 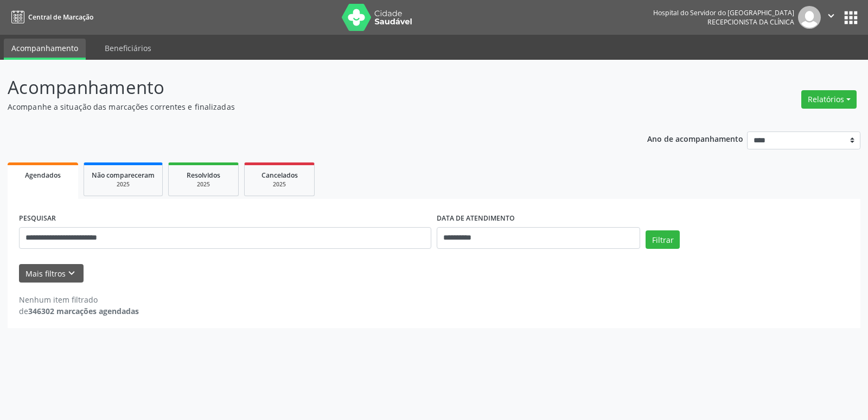 What do you see at coordinates (128, 48) in the screenshot?
I see `a: Beneficiários` at bounding box center [128, 48].